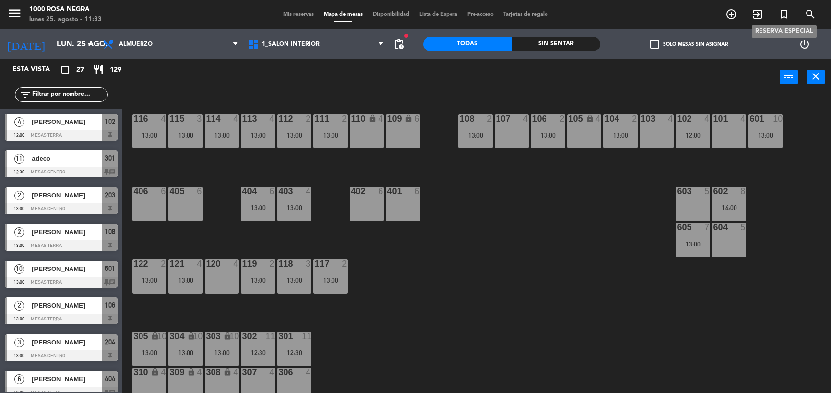  I want to click on div: 107, so click(496, 118).